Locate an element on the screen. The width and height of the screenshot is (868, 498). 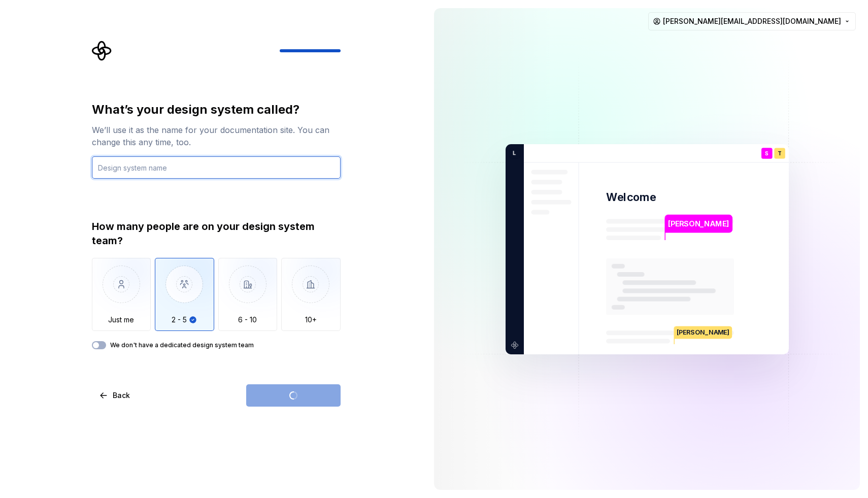
label: We don't have a dedicated design system team is located at coordinates (182, 345).